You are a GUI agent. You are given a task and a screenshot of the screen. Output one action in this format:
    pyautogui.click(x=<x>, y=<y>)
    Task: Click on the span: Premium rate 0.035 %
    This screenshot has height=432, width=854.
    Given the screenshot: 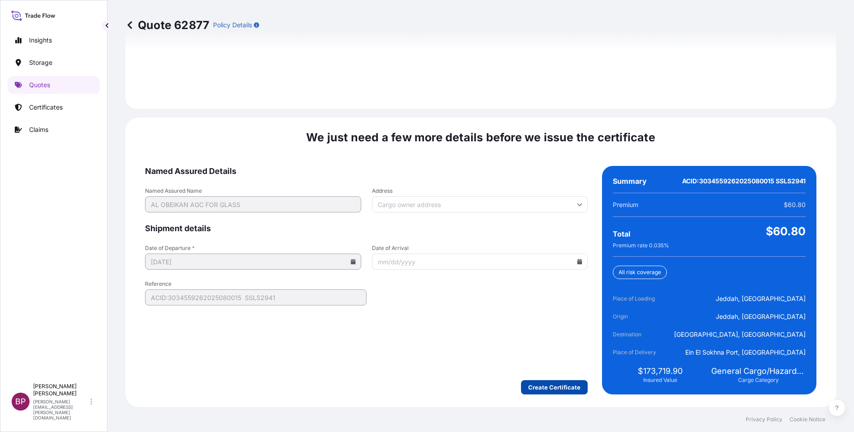 What is the action you would take?
    pyautogui.click(x=641, y=246)
    